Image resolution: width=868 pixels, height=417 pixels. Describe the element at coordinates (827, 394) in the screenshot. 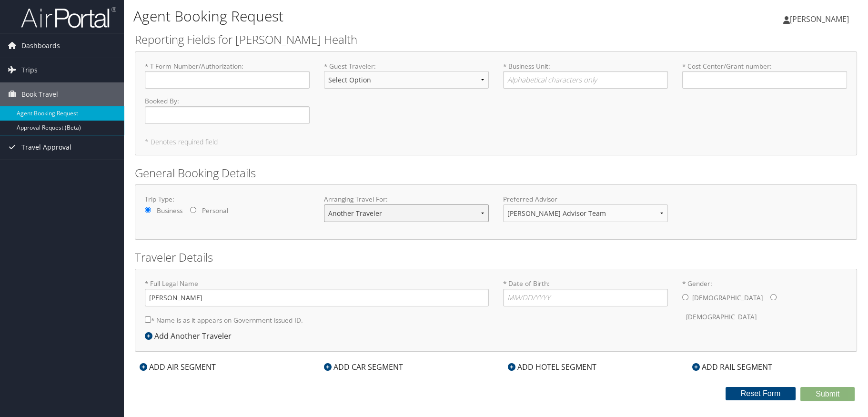

I see `button: Submit` at that location.